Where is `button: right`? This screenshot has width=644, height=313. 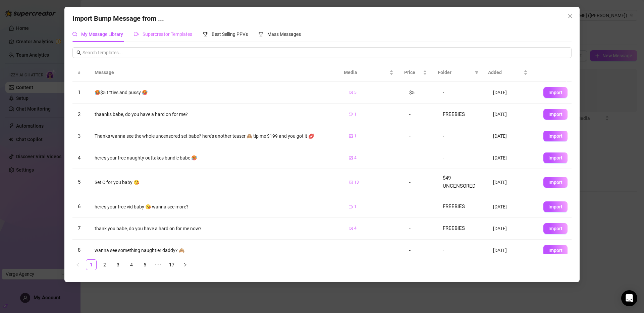
button: right is located at coordinates (185, 265).